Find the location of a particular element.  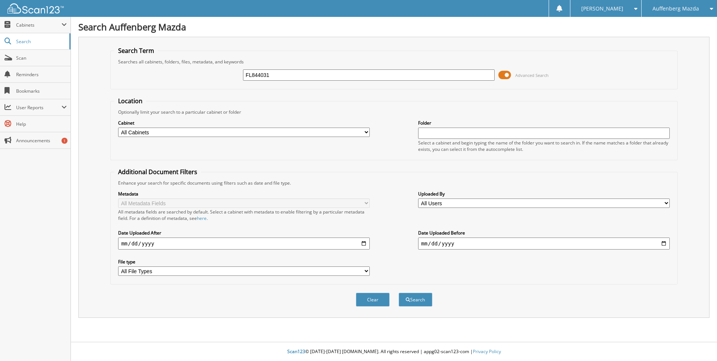

h1: Search Auffenberg Mazda is located at coordinates (394, 27).